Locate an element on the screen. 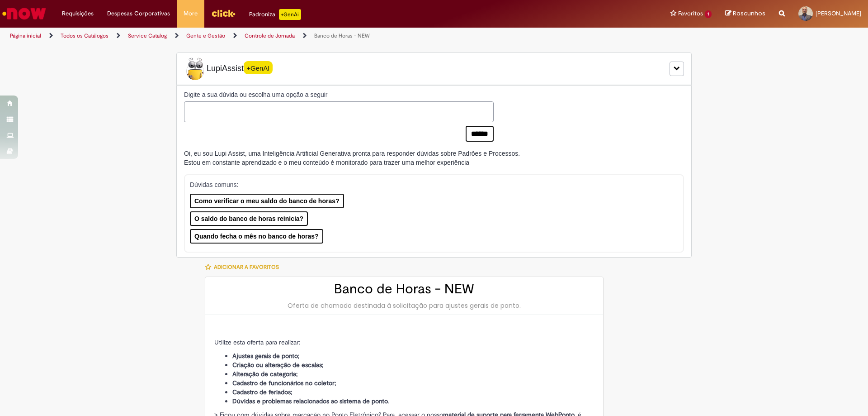 The width and height of the screenshot is (868, 416). p: Dúvidas comuns: is located at coordinates (428, 185).